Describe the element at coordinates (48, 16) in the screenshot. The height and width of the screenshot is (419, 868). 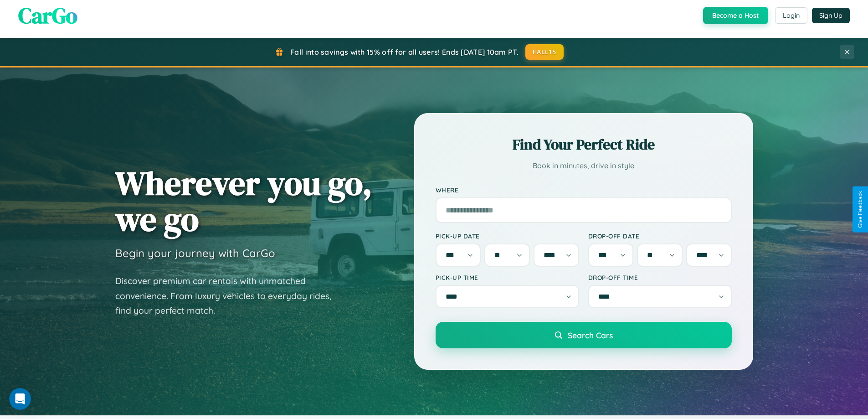
I see `span: CarGo` at that location.